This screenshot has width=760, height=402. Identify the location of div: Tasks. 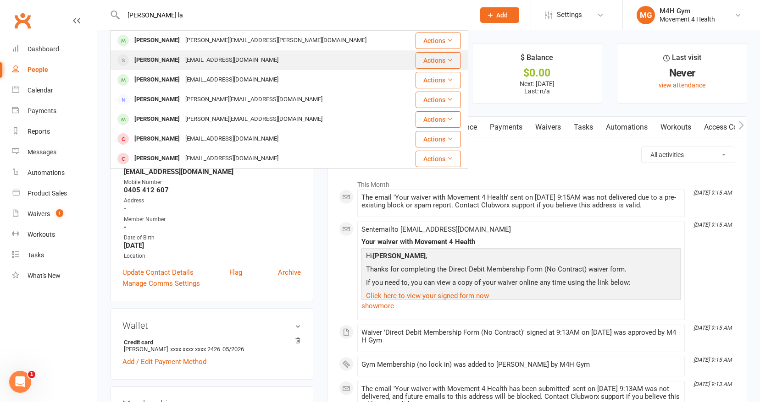
(36, 255).